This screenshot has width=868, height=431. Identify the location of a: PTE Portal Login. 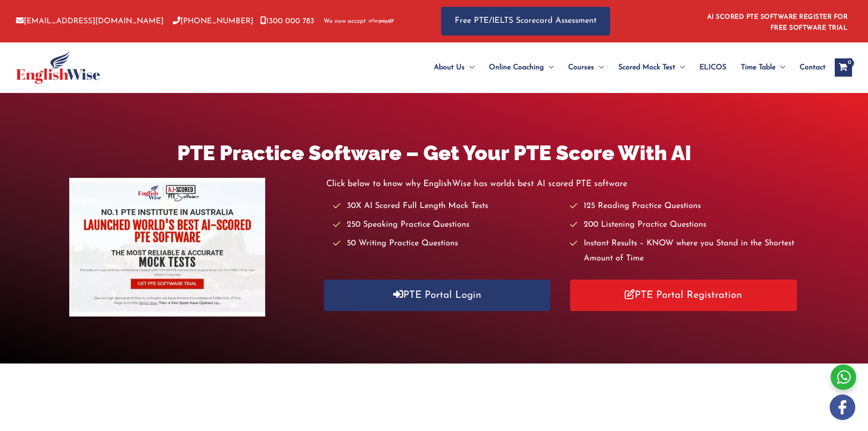
(437, 295).